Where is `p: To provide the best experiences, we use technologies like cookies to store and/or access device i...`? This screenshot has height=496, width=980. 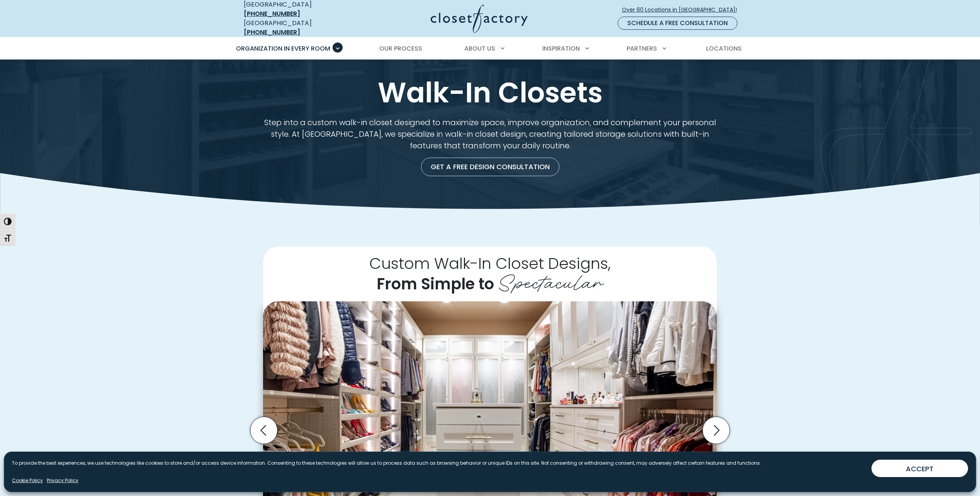 p: To provide the best experiences, we use technologies like cookies to store and/or access device i... is located at coordinates (387, 463).